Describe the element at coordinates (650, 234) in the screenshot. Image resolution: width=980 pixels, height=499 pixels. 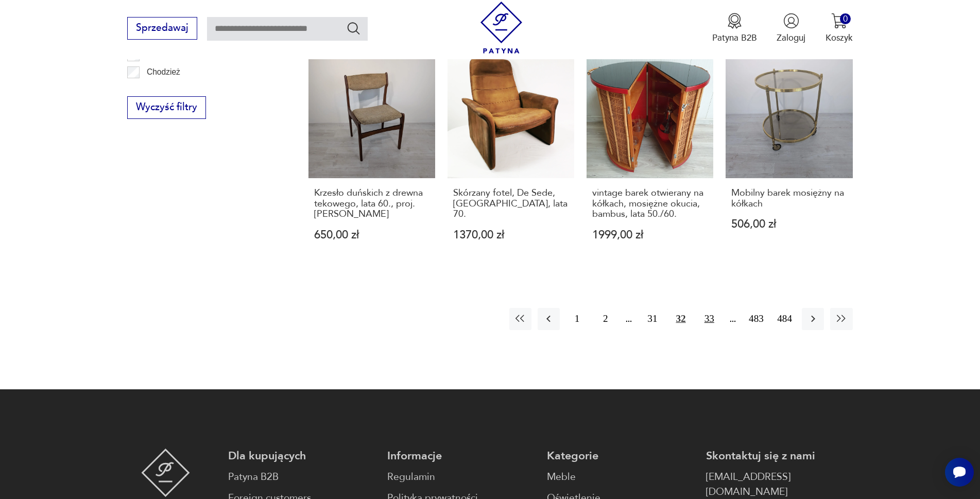
I see `p: 1999,00 zł` at that location.